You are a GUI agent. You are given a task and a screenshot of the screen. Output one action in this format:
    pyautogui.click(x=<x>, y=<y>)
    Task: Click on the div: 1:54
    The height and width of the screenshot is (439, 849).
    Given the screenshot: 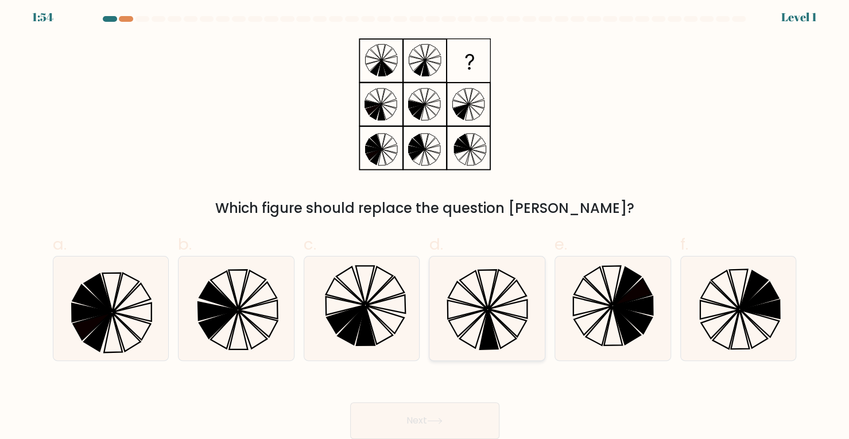 What is the action you would take?
    pyautogui.click(x=42, y=17)
    